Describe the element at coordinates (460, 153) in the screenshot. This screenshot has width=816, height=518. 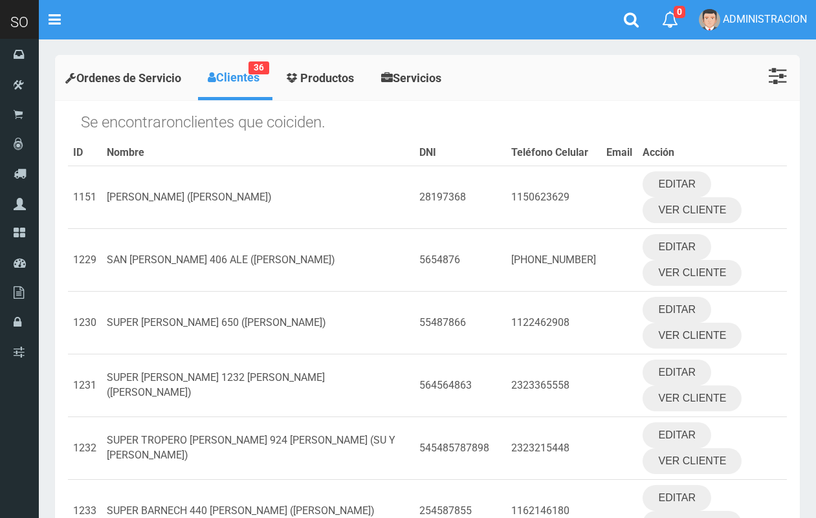
I see `th: DNI` at that location.